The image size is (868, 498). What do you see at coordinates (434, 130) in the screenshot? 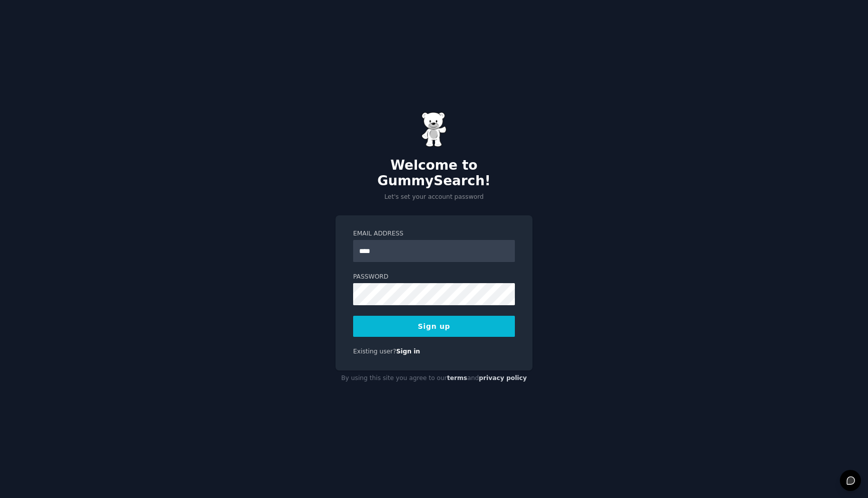
I see `img: Gummy Bear` at bounding box center [434, 130].